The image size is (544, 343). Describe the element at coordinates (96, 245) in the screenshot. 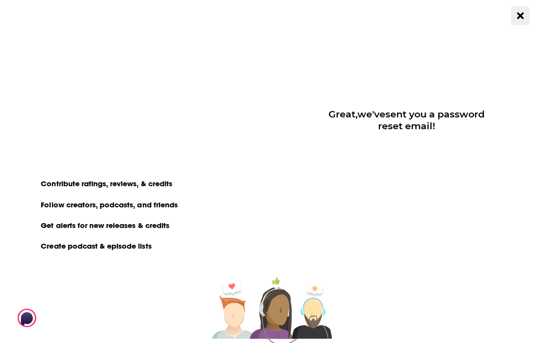

I see `li: Create podcast & episode lists` at that location.